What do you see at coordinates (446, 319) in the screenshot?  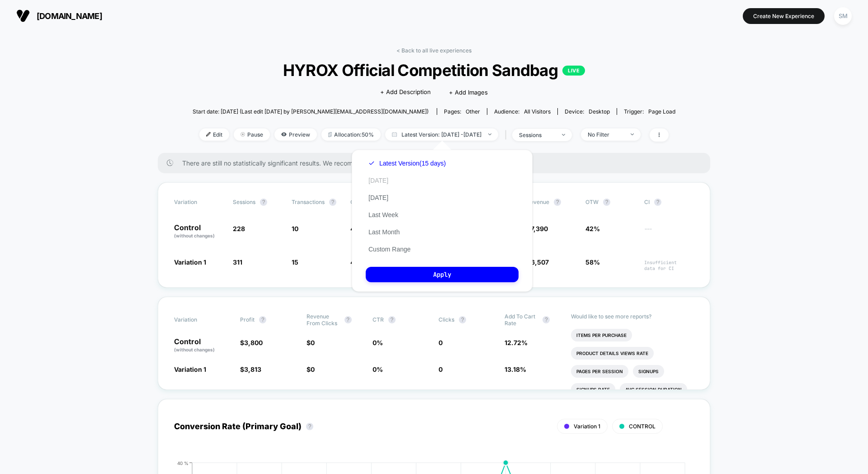 I see `span: Clicks` at bounding box center [446, 319].